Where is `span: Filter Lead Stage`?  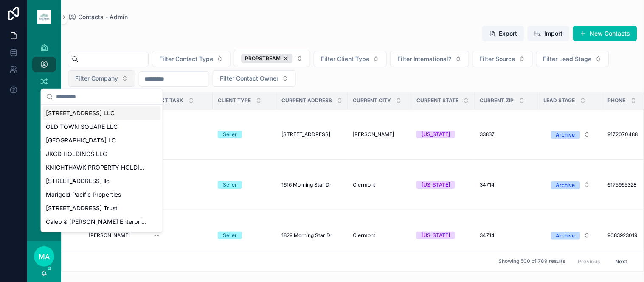 span: Filter Lead Stage is located at coordinates (567, 59).